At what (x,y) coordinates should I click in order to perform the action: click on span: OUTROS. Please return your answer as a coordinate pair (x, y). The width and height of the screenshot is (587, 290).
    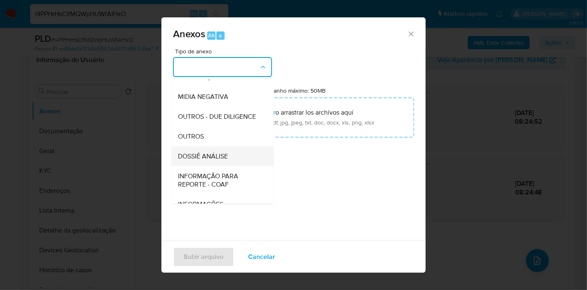
    Looking at the image, I should click on (191, 136).